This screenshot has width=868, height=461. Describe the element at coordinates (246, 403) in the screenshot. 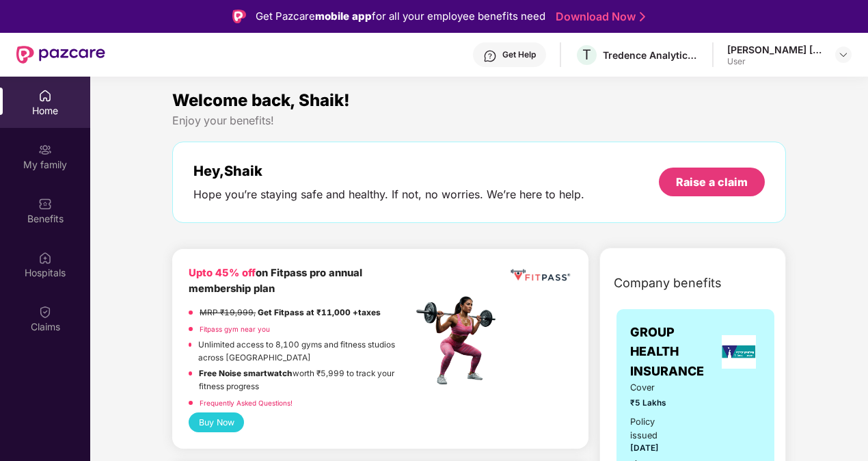

I see `a: Frequently Asked Questions!` at that location.